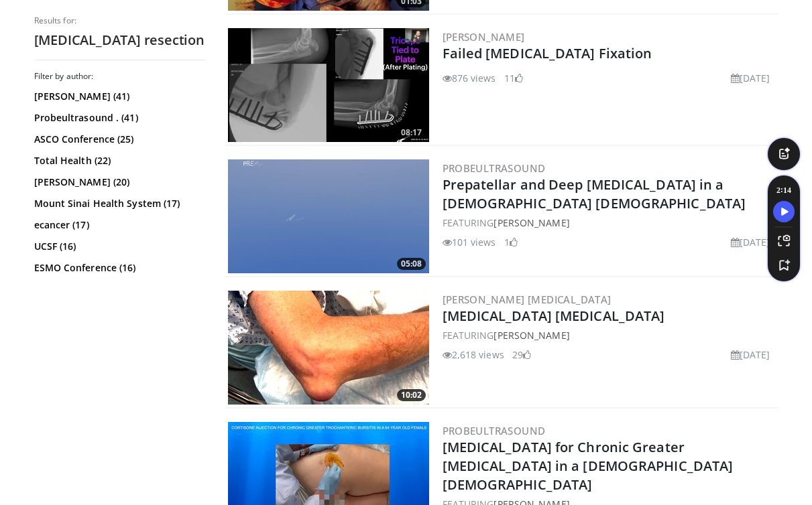 The width and height of the screenshot is (812, 505). I want to click on p: Results for:, so click(120, 21).